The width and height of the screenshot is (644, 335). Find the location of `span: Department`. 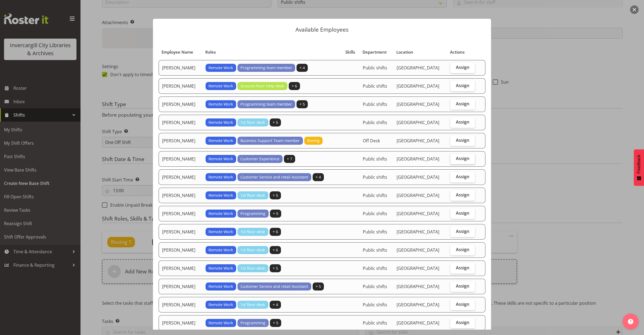

span: Department is located at coordinates (374, 52).